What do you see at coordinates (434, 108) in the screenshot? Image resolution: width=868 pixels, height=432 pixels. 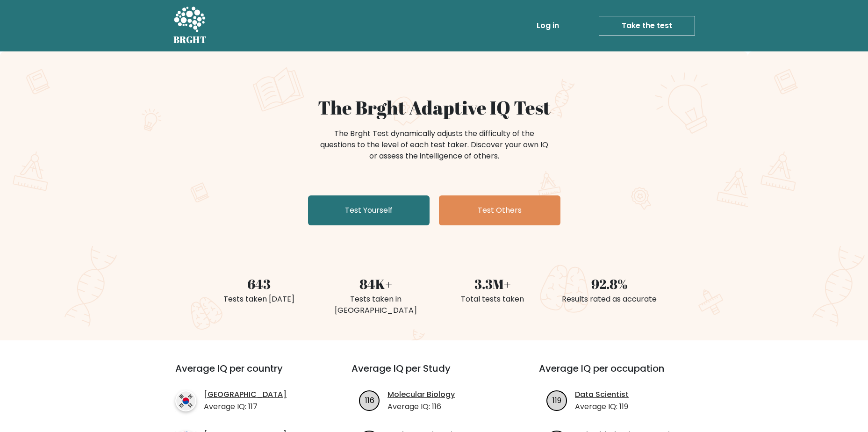 I see `h1: The Brght Adaptive IQ Test` at bounding box center [434, 108].